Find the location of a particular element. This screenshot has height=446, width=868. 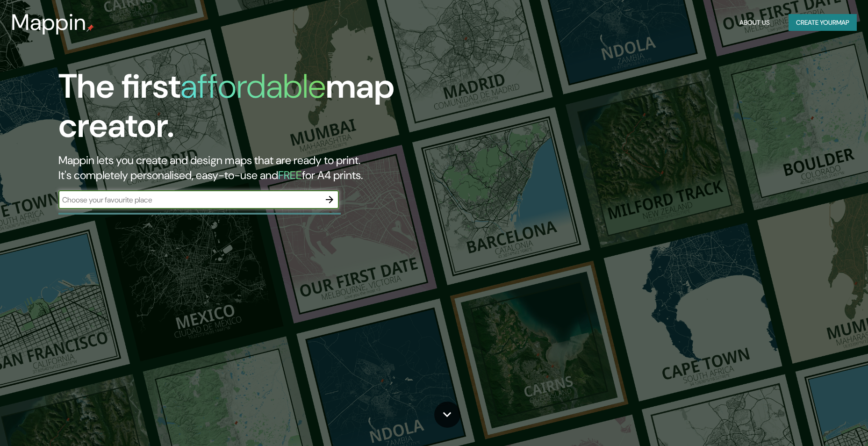

button: Create yourmap is located at coordinates (822, 22).